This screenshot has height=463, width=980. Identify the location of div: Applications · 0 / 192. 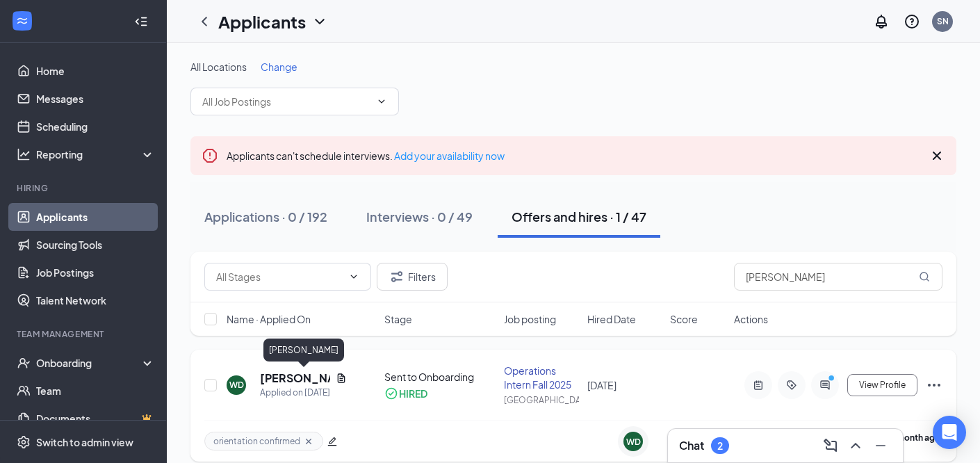
(266, 216).